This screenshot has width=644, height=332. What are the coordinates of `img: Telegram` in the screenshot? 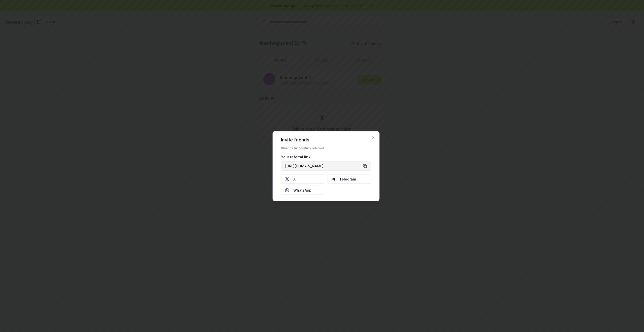 It's located at (333, 179).